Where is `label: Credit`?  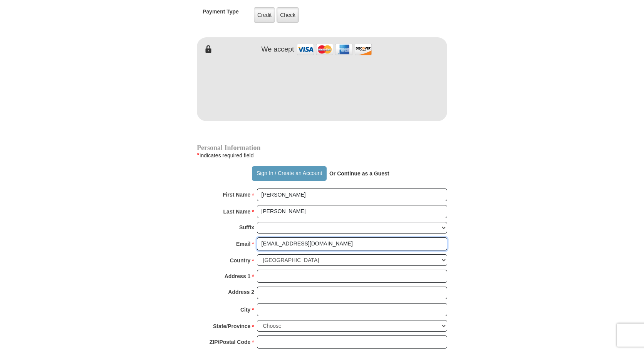 label: Credit is located at coordinates (264, 15).